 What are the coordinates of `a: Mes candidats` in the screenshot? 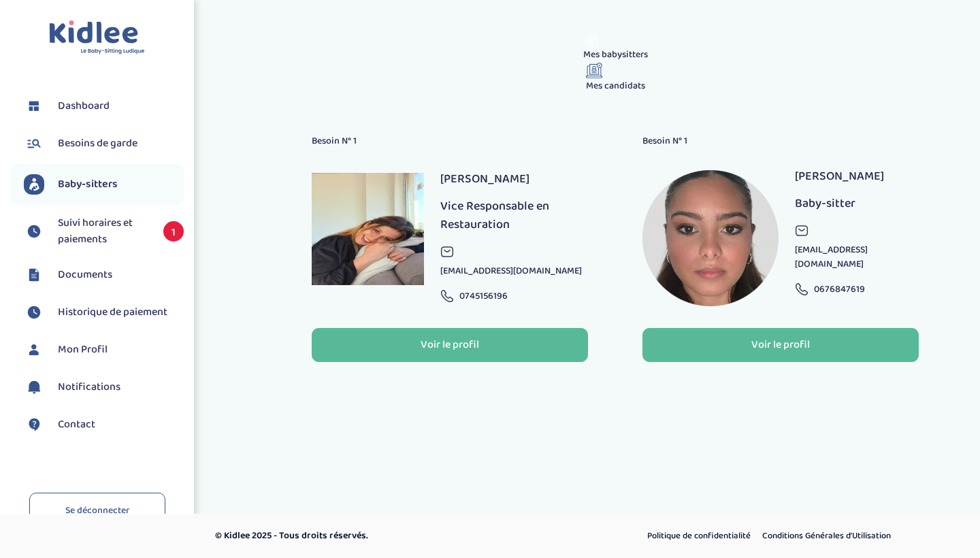 It's located at (616, 78).